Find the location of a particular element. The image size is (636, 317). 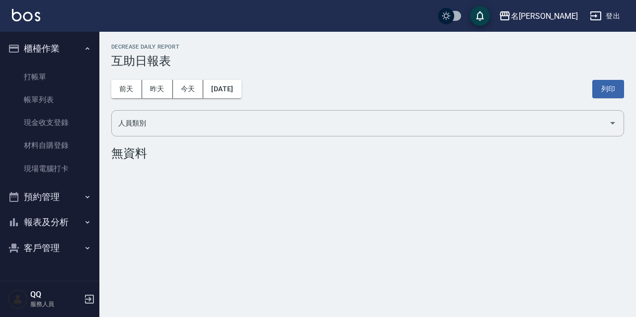

img: Person is located at coordinates (18, 299).